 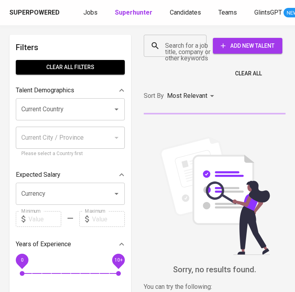 I want to click on a: Superhunter, so click(x=134, y=13).